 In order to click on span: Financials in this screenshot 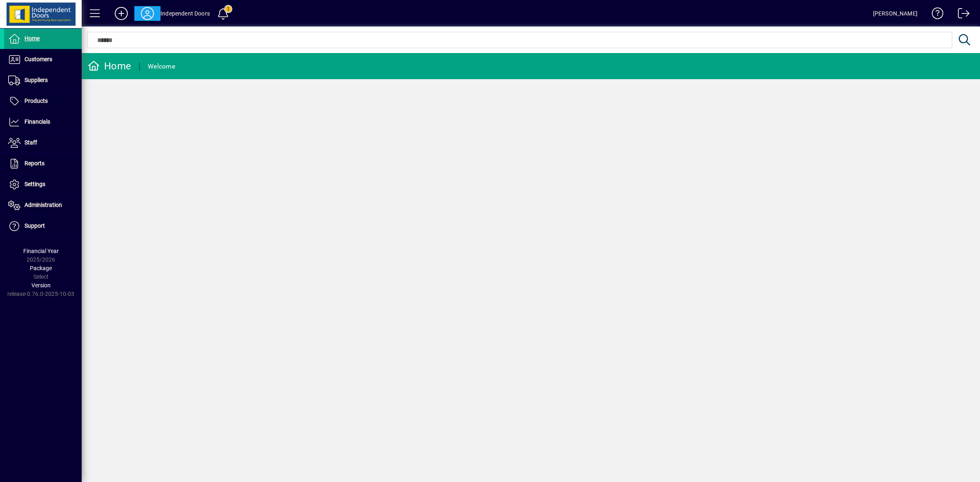, I will do `click(37, 122)`.